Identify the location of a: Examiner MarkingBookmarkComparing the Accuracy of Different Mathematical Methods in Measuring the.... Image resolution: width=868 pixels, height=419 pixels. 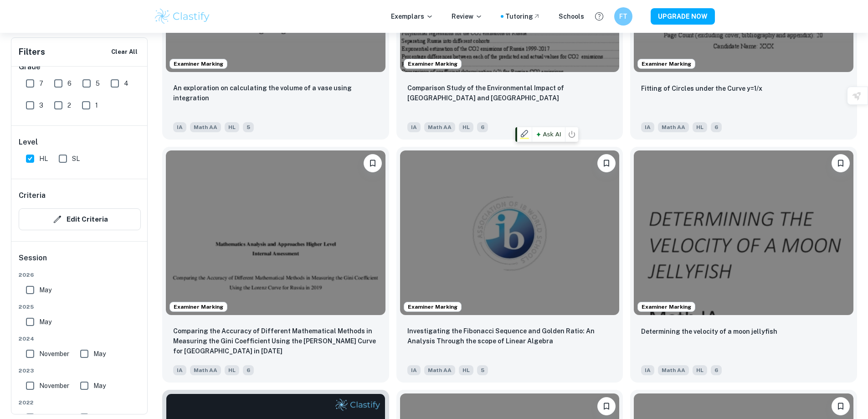
(276, 265).